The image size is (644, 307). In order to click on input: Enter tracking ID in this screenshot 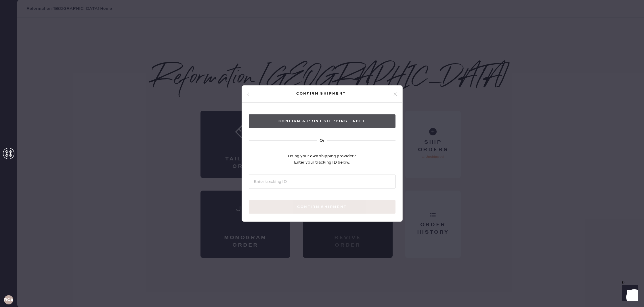, I will do `click(322, 181)`.